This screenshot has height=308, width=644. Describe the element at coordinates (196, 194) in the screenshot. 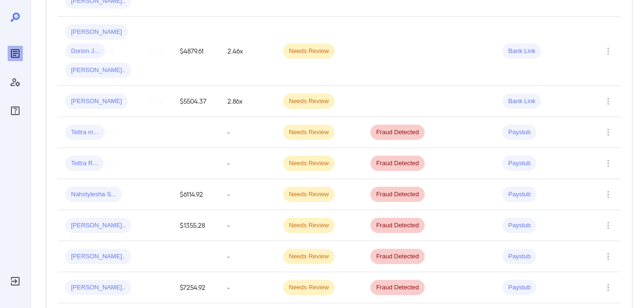

I see `td: $6114.92` at that location.